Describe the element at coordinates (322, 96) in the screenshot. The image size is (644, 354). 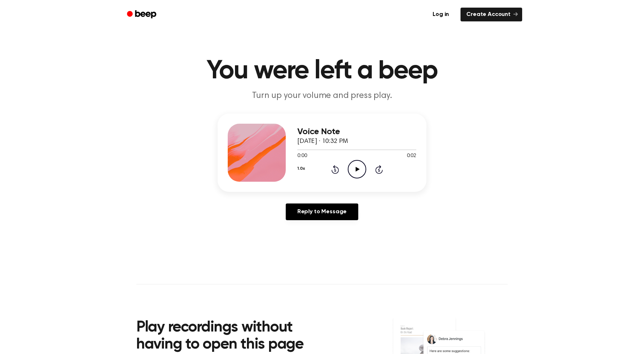
I see `p: Turn up your volume and press play.` at that location.